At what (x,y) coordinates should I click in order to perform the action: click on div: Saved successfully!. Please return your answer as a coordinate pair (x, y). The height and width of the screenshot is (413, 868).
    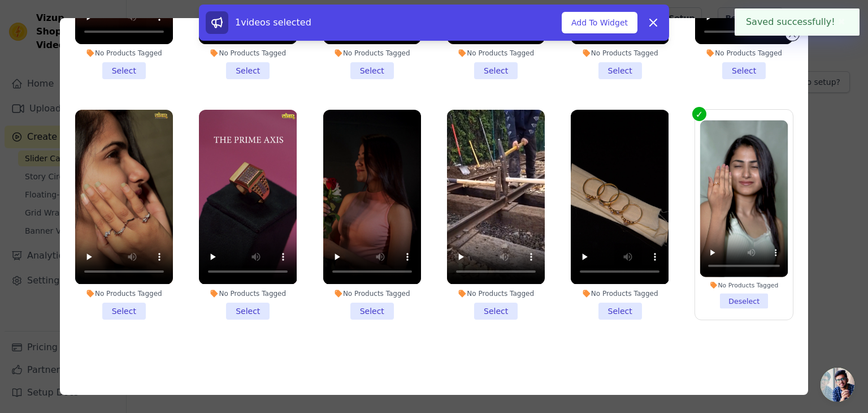
    Looking at the image, I should click on (797, 22).